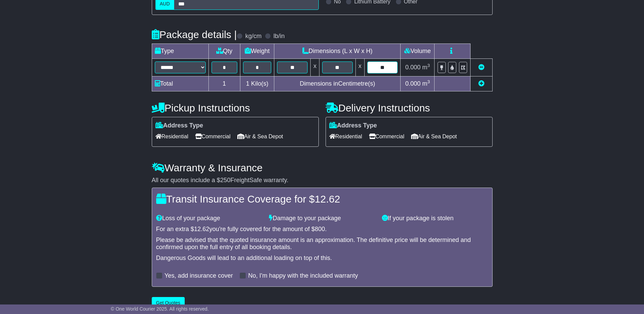 Image resolution: width=644 pixels, height=314 pixels. I want to click on h4: Package details |, so click(194, 34).